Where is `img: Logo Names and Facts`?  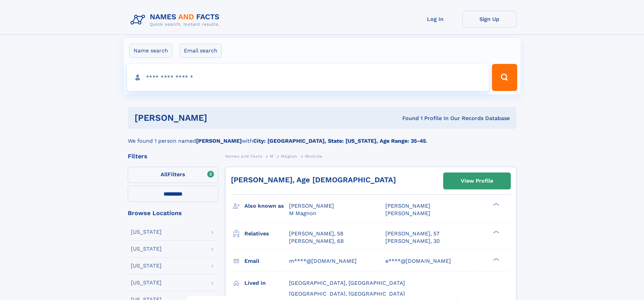
img: Logo Names and Facts is located at coordinates (177, 20).